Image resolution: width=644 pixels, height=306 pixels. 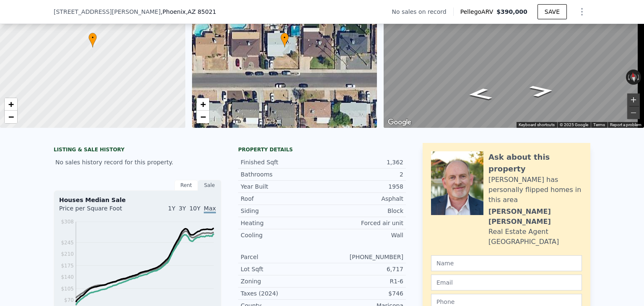 I want to click on div: $746, so click(x=363, y=294).